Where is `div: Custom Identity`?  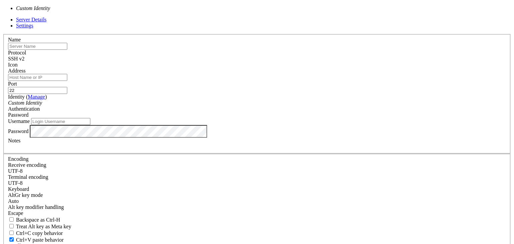
div: Custom Identity is located at coordinates (257, 103).